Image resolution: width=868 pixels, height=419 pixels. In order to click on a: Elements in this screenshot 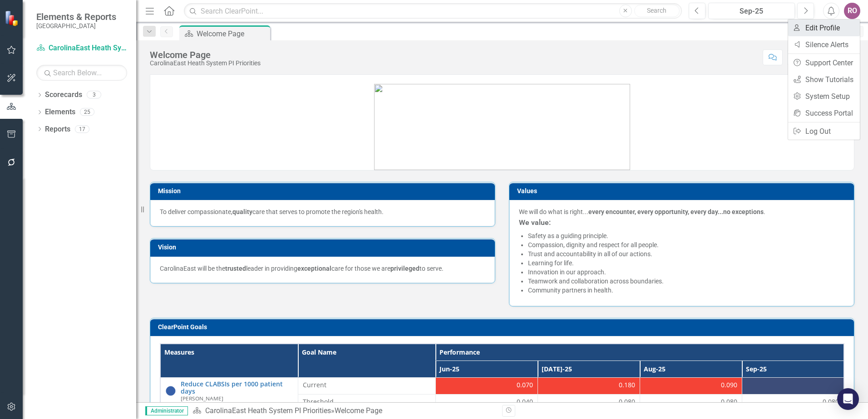, I will do `click(60, 112)`.